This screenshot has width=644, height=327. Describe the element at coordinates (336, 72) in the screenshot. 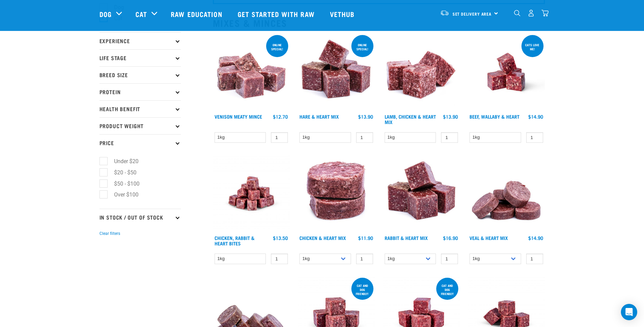

I see `img: Pile Of Cubed Hare Heart For Pets` at that location.